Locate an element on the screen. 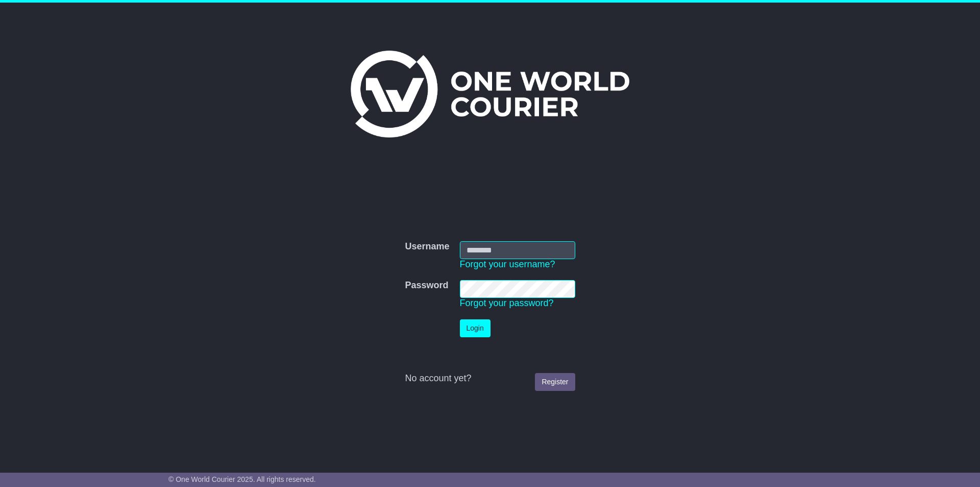 The image size is (980, 487). label: Password is located at coordinates (426, 285).